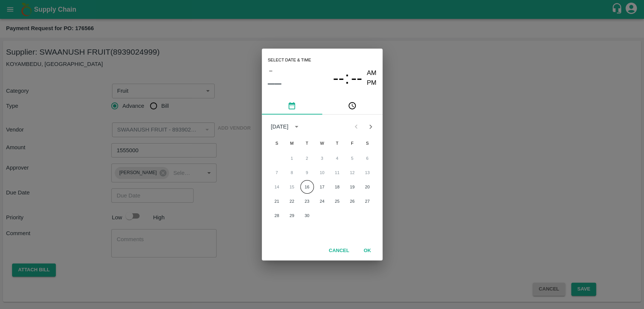  Describe the element at coordinates (353, 187) in the screenshot. I see `button: 19` at that location.